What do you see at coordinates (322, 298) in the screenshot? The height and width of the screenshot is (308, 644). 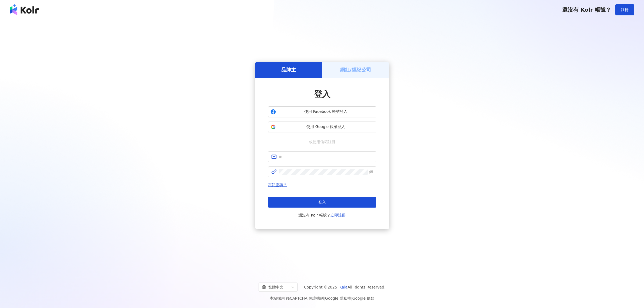 I see `span: 本站採用 reCAPTCHA 保護機制` at bounding box center [322, 298].